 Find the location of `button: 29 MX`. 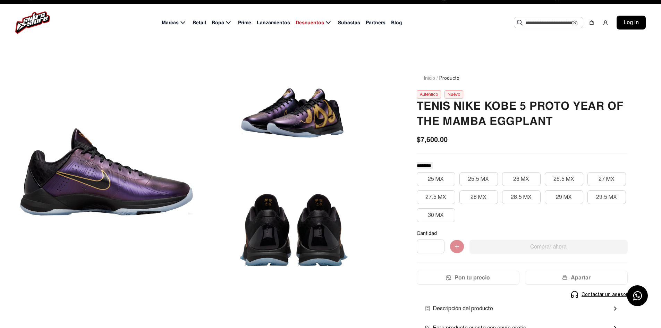

button: 29 MX is located at coordinates (564, 197).